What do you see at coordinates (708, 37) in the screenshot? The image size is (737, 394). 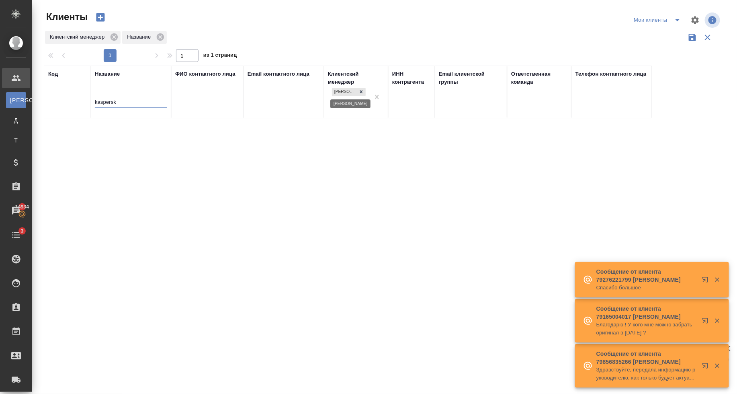 I see `button: Сбросить фильтры` at bounding box center [708, 37].